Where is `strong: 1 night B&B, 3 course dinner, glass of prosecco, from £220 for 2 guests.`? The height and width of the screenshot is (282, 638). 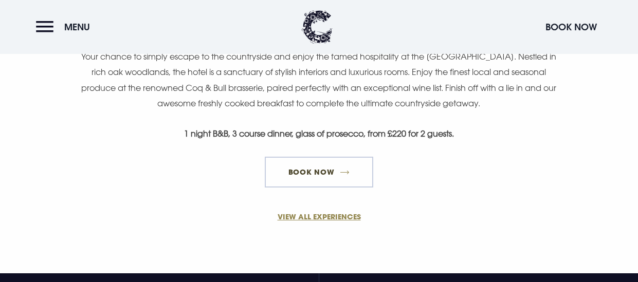
strong: 1 night B&B, 3 course dinner, glass of prosecco, from £220 for 2 guests. is located at coordinates (319, 134).